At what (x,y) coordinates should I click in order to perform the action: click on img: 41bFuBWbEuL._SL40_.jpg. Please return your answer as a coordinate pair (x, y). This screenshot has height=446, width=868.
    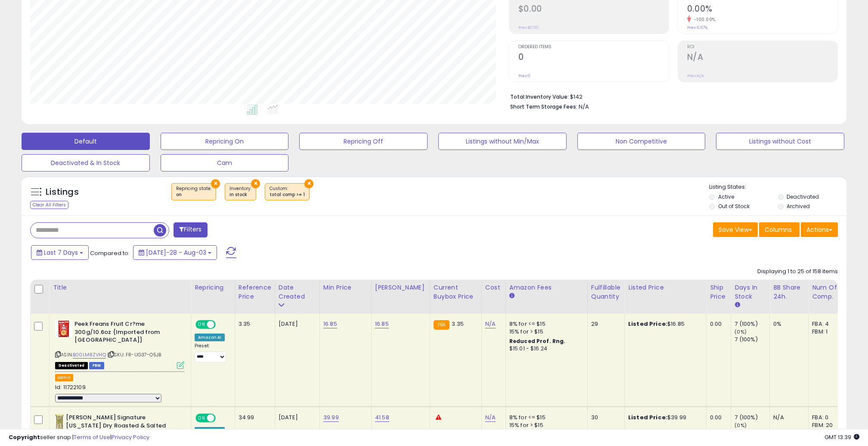
    Looking at the image, I should click on (64, 329).